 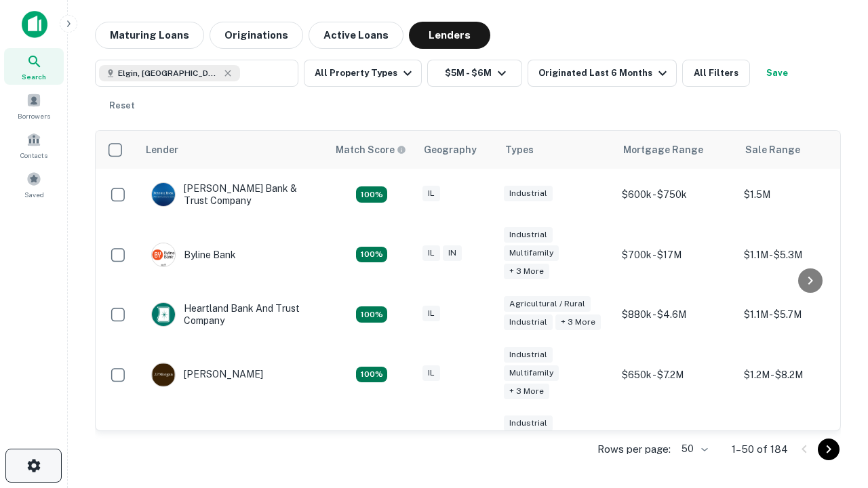 I want to click on div: Types, so click(x=519, y=150).